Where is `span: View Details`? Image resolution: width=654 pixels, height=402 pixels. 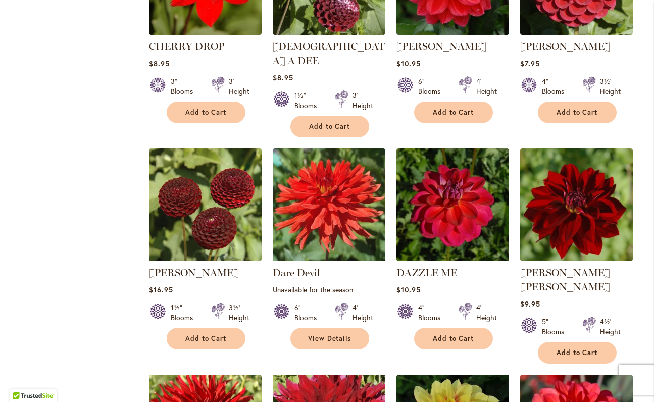 span: View Details is located at coordinates (330, 339).